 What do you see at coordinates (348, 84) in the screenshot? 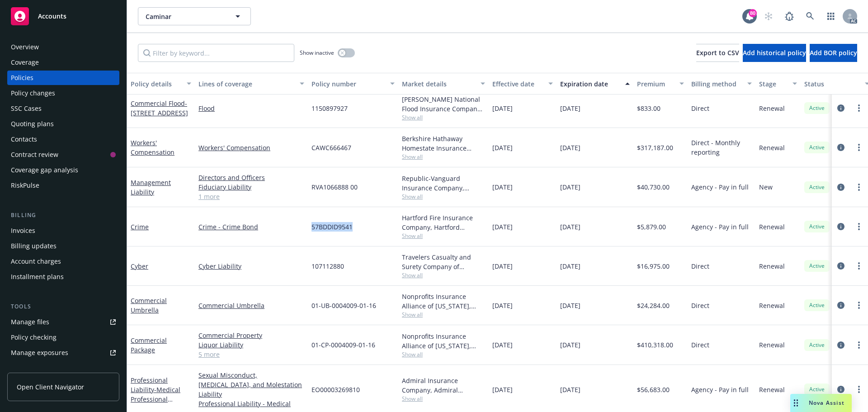
I see `div: Policy number` at bounding box center [348, 84].